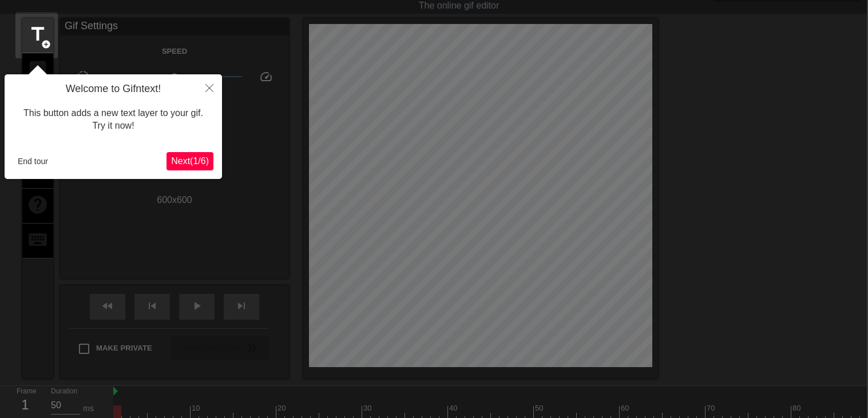 This screenshot has width=868, height=418. I want to click on button: Close, so click(210, 87).